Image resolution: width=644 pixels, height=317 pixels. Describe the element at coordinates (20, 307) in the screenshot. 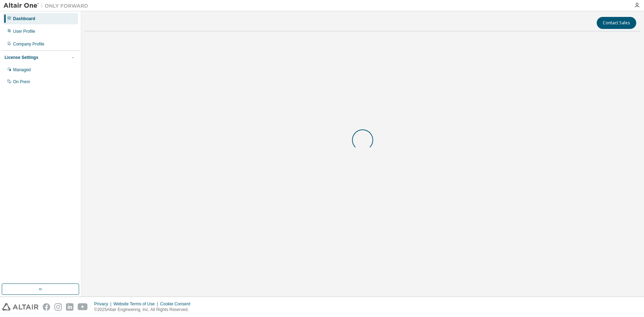

I see `img: altair_logo.svg` at that location.